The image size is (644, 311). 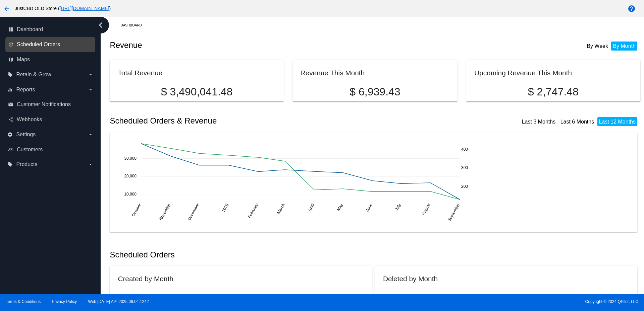 I want to click on i: email, so click(x=11, y=104).